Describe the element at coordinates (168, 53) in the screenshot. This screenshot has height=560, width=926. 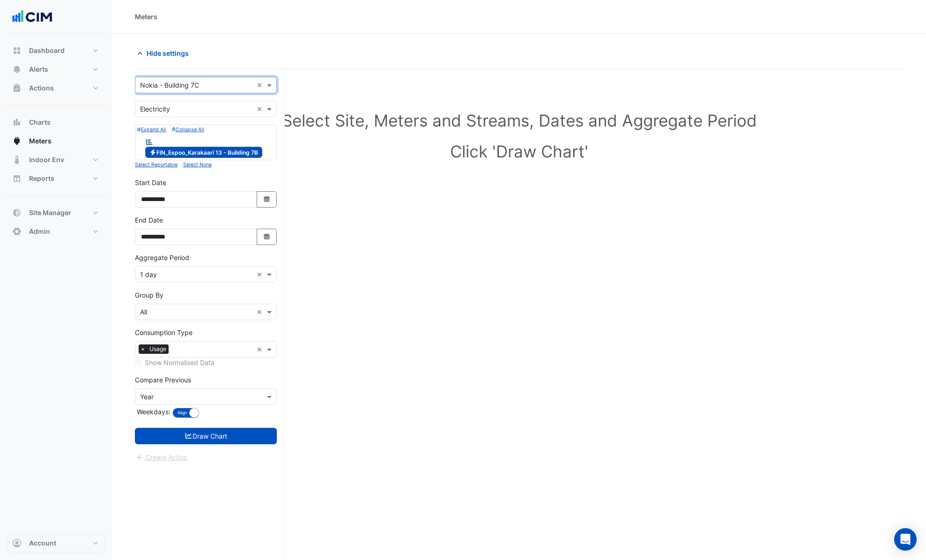
I see `span: Hide settings` at that location.